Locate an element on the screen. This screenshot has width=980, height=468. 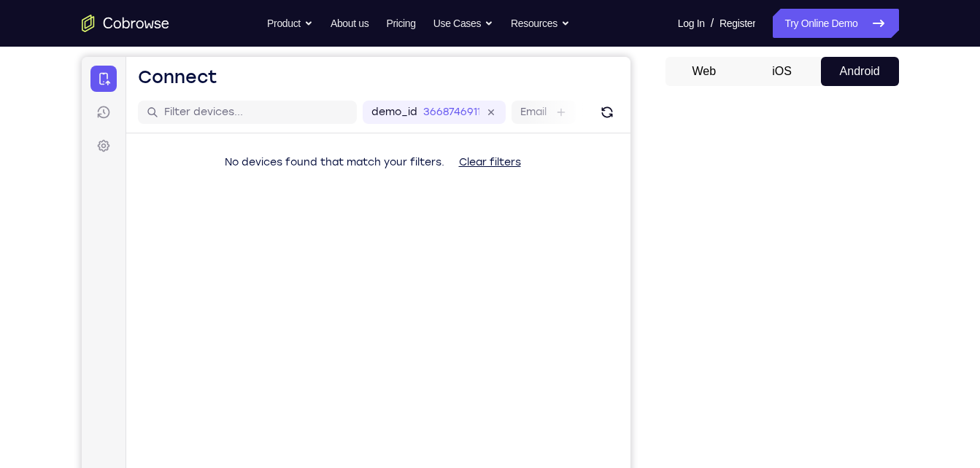
a: About us is located at coordinates (350, 23).